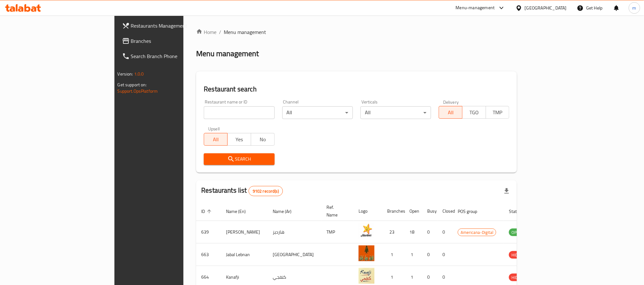 The height and width of the screenshot is (285, 644). I want to click on span: TMP, so click(498, 112).